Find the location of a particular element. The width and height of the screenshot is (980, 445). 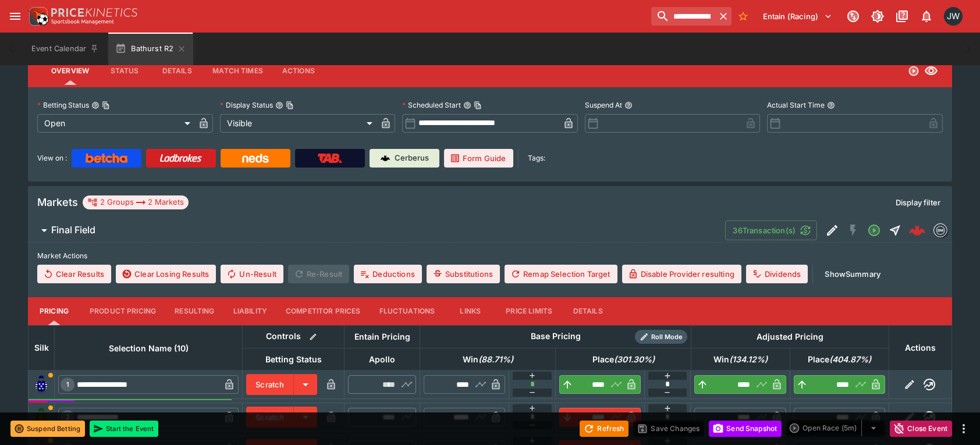

button: Documentation is located at coordinates (902, 17).